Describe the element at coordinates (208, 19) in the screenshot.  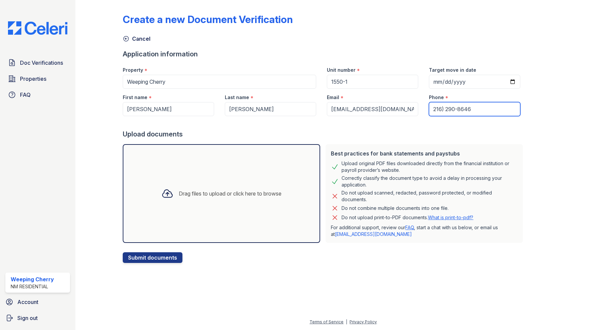
I see `div: Create a new Document Verification` at that location.